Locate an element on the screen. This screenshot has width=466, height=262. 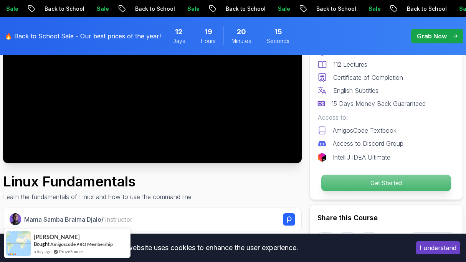
img: jetbrains logo is located at coordinates (322, 157).